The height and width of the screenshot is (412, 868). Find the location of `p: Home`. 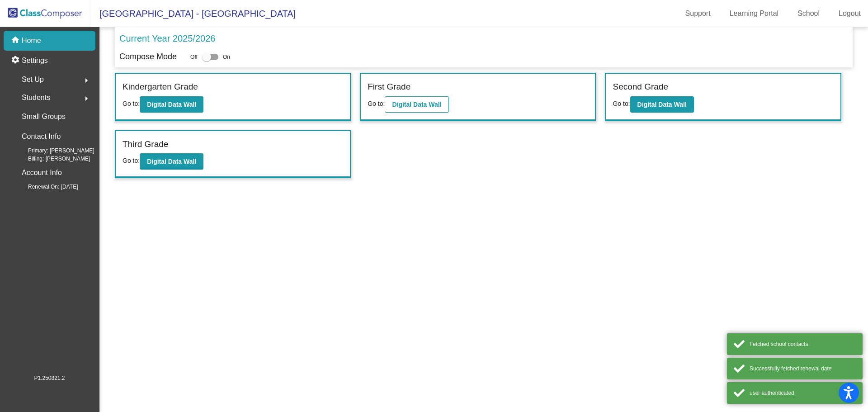

p: Home is located at coordinates (31, 40).